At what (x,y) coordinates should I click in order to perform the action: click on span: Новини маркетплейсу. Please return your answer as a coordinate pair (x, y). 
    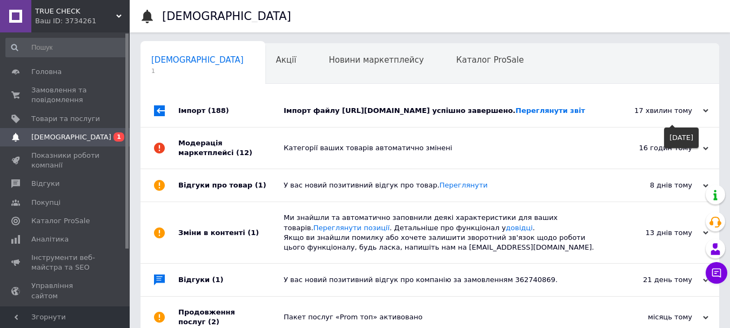
    Looking at the image, I should click on (376, 60).